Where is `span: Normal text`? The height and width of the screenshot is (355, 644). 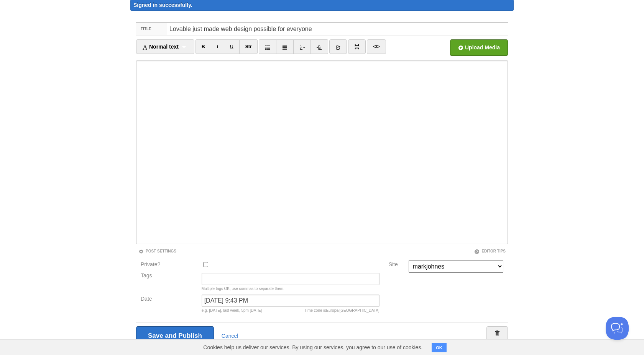 span: Normal text is located at coordinates (160, 47).